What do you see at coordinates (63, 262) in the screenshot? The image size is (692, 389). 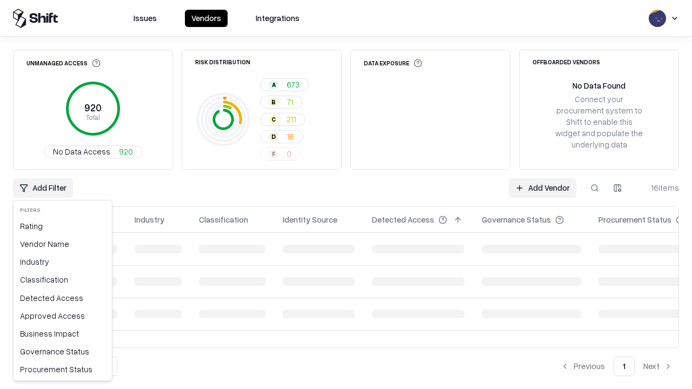 I see `div: Industry` at bounding box center [63, 262].